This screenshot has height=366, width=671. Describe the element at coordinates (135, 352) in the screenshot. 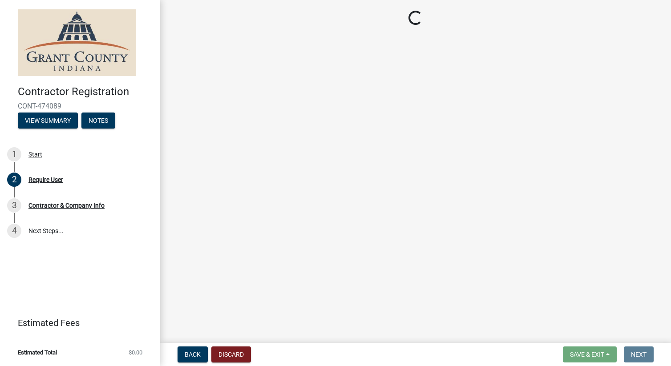

I see `span: $0.00` at that location.